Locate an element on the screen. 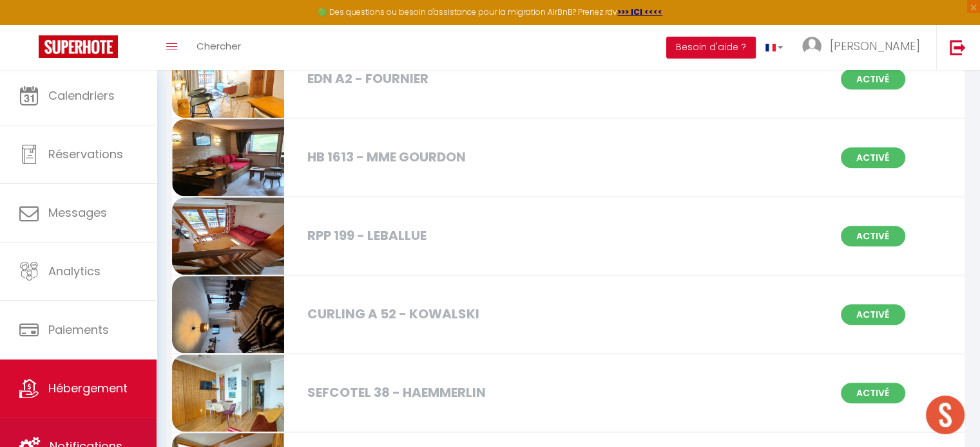 Image resolution: width=980 pixels, height=447 pixels. div: RPP 199 - LEBALLUE is located at coordinates (427, 235).